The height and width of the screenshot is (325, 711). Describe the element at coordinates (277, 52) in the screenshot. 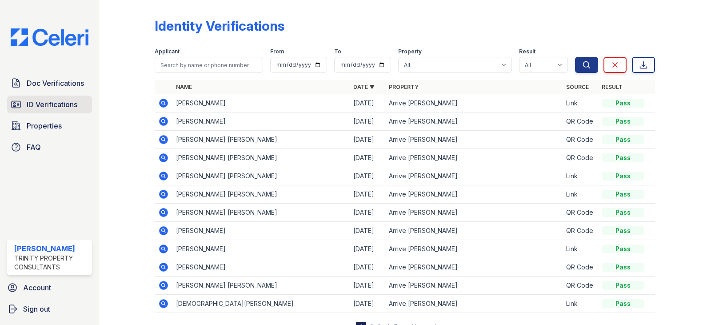

I see `label: From` at that location.